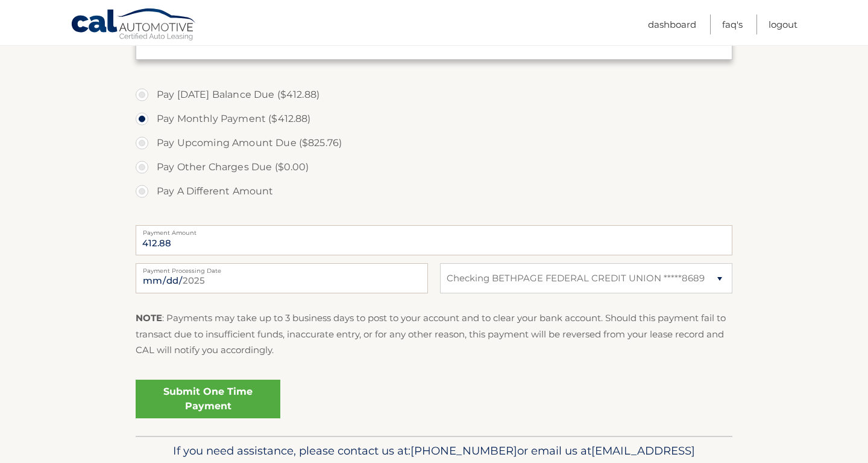  What do you see at coordinates (434, 191) in the screenshot?
I see `label: Pay A Different Amount` at bounding box center [434, 191].